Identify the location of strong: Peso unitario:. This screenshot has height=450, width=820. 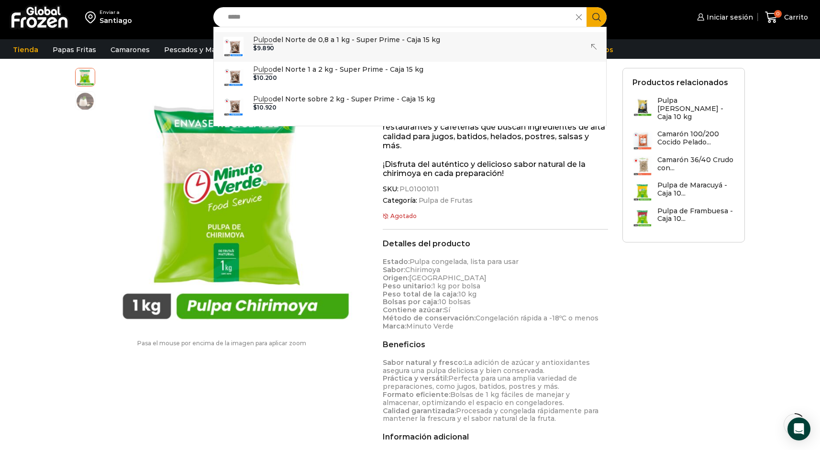
(408, 286).